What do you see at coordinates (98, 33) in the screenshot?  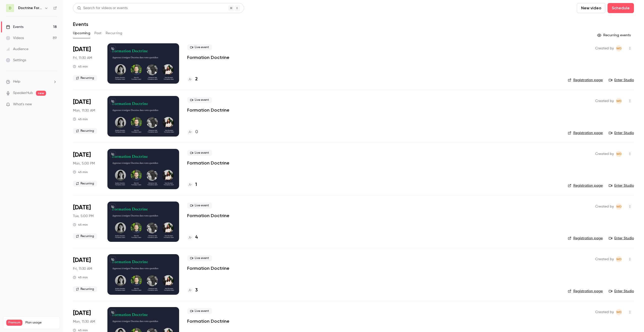 I see `button: Past` at bounding box center [98, 33].